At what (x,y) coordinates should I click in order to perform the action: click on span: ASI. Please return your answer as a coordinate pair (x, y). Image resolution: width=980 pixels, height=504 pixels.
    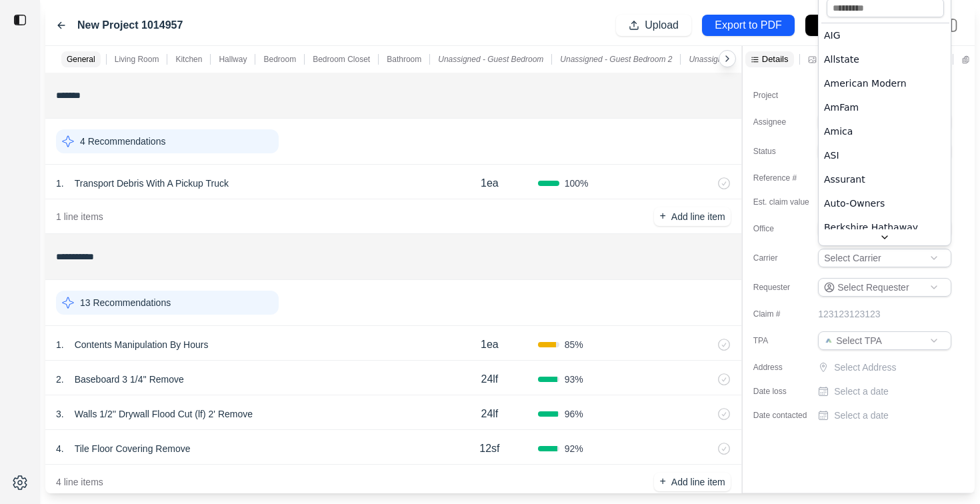
    Looking at the image, I should click on (831, 155).